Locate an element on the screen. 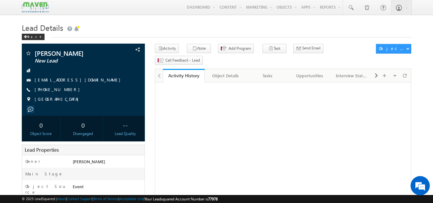 Image resolution: width=433 pixels, height=203 pixels. a: Terms of Service is located at coordinates (106, 198).